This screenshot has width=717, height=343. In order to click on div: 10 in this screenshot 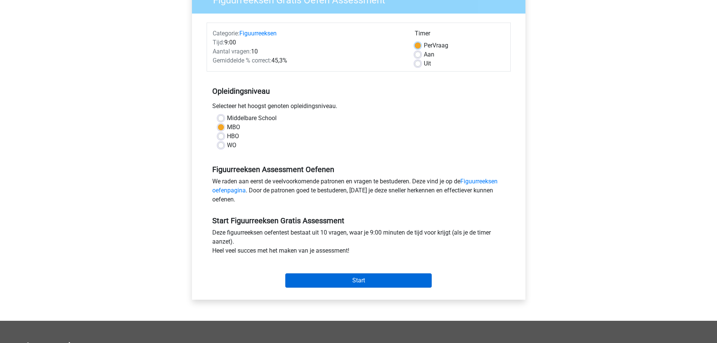, I will do `click(308, 52)`.